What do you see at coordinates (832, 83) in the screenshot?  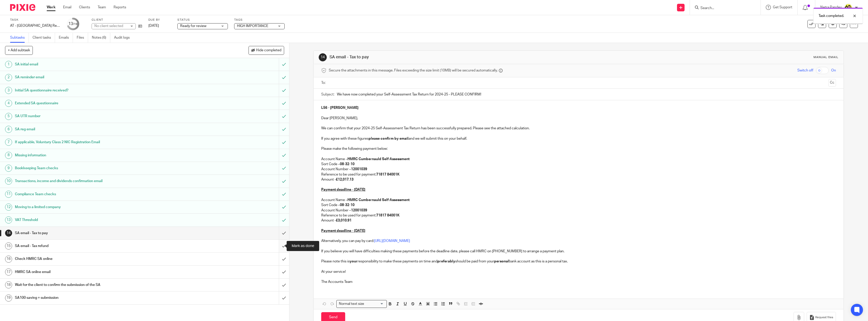 I see `button: Cc` at bounding box center [832, 83].